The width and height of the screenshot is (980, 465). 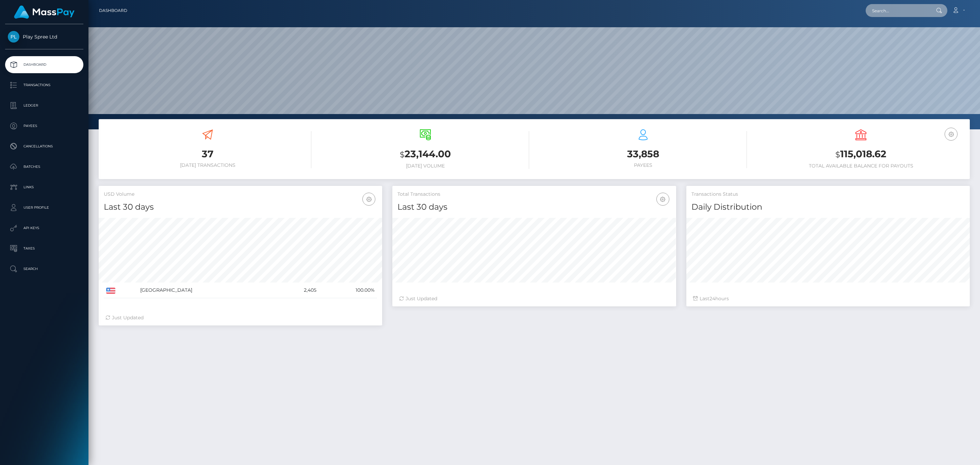 What do you see at coordinates (44, 249) in the screenshot?
I see `p: Taxes` at bounding box center [44, 249].